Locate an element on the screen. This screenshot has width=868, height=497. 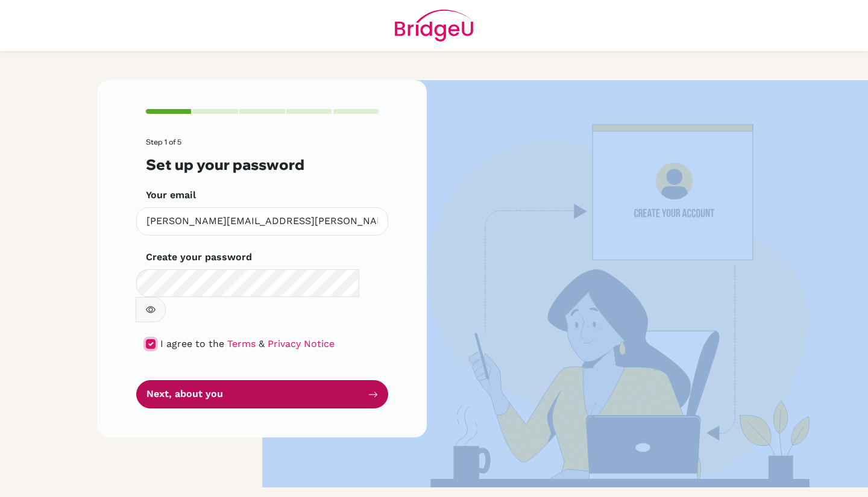
a: Privacy Notice is located at coordinates (301, 343).